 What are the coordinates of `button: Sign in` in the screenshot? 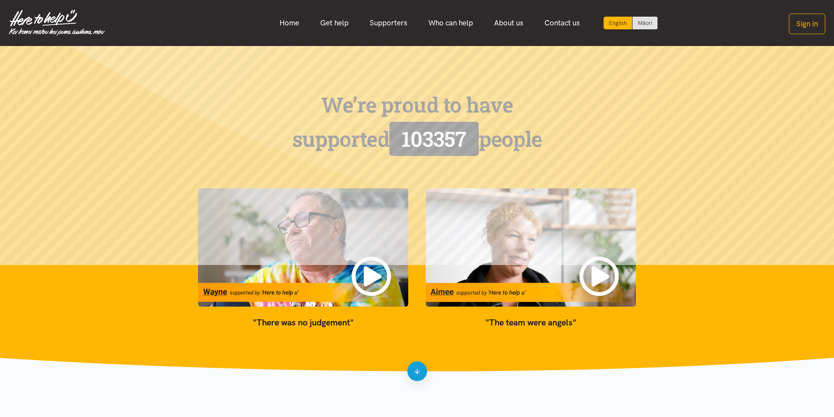 It's located at (807, 24).